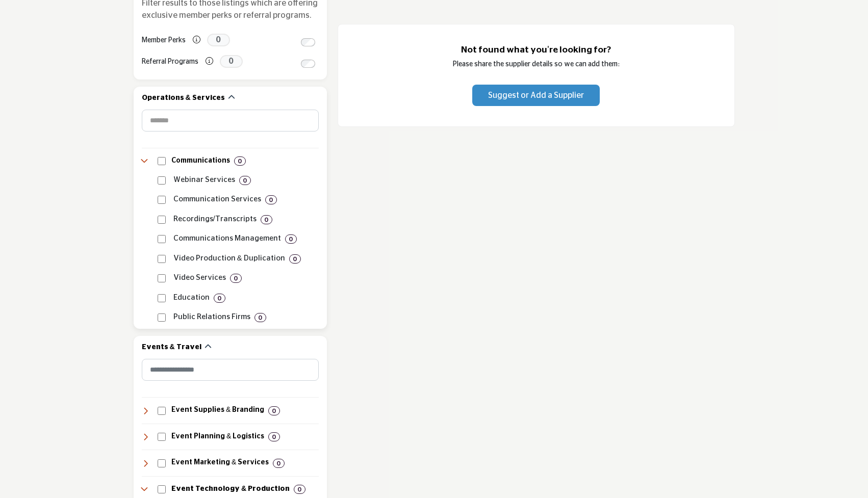 This screenshot has height=498, width=868. Describe the element at coordinates (162, 239) in the screenshot. I see `input: Select Communications Management checkbox` at that location.